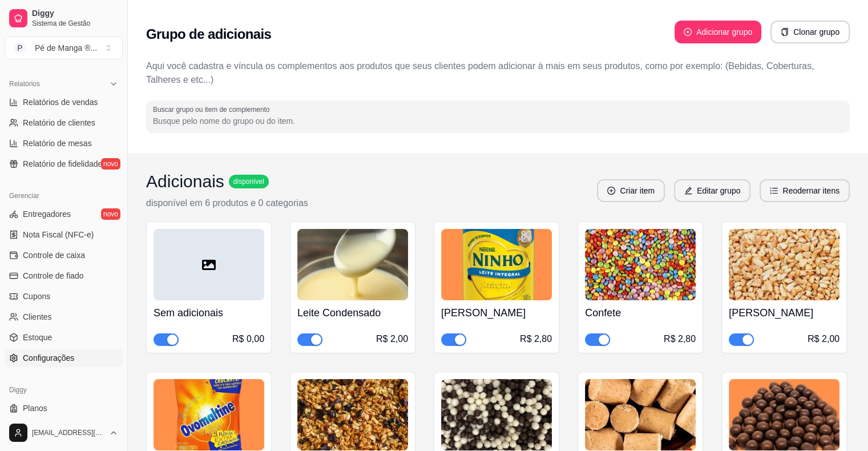 Image resolution: width=868 pixels, height=451 pixels. What do you see at coordinates (64, 196) in the screenshot?
I see `div: Gerenciar` at bounding box center [64, 196].